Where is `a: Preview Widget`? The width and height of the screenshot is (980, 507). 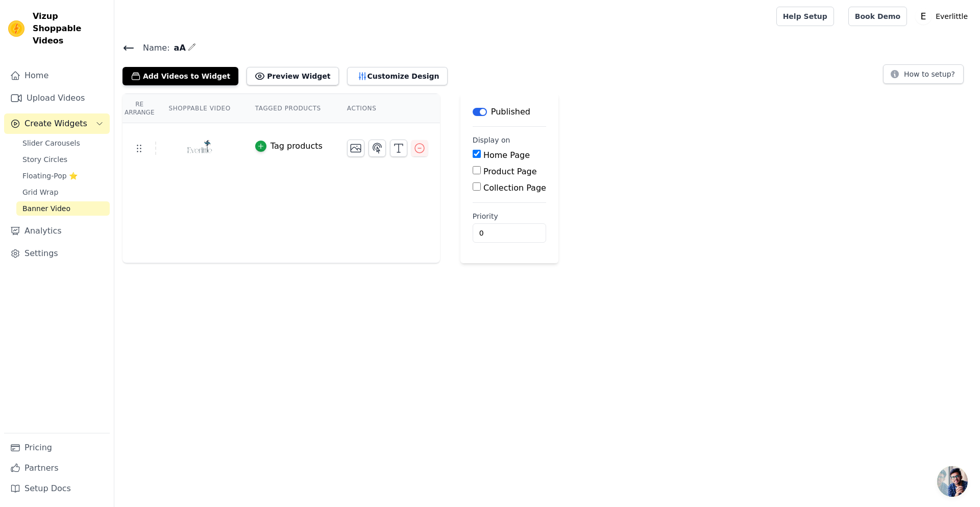 a: Preview Widget is located at coordinates (293, 76).